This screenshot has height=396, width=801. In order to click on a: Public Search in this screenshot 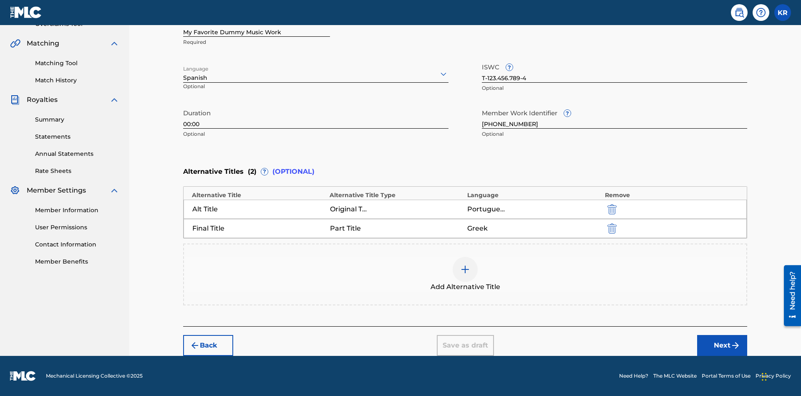, I will do `click(739, 13)`.